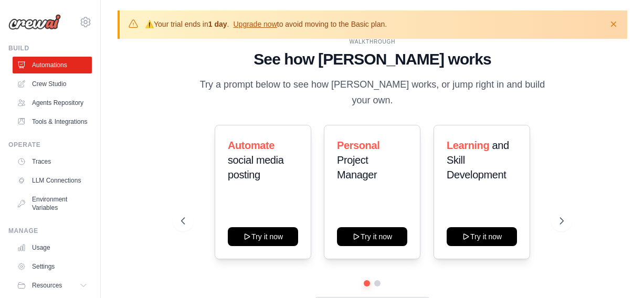 The image size is (644, 298). I want to click on p: Your trial ends in . to avoid moving to the Basic plan., so click(266, 24).